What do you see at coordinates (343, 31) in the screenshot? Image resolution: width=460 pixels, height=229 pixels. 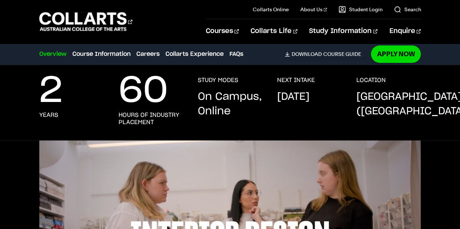 I see `a: Study Information` at bounding box center [343, 31].